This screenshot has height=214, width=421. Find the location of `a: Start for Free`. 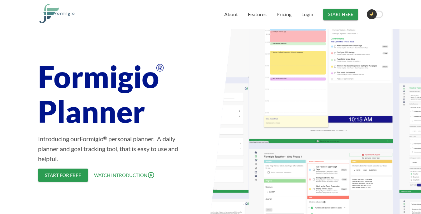

a: Start for Free is located at coordinates (63, 175).